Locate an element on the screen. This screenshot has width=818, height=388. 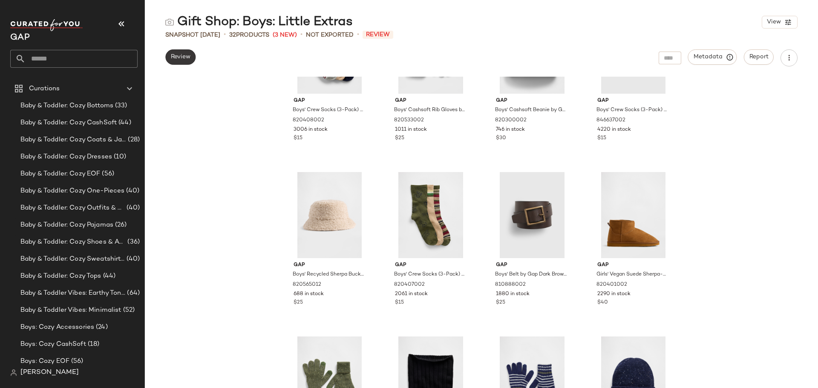
span: 688 in stock is located at coordinates (308, 294).